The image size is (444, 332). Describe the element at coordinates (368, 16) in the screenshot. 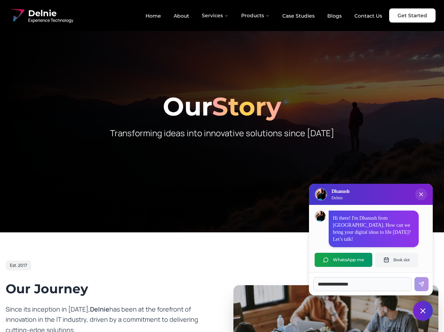

I see `a: Contact Us` at that location.